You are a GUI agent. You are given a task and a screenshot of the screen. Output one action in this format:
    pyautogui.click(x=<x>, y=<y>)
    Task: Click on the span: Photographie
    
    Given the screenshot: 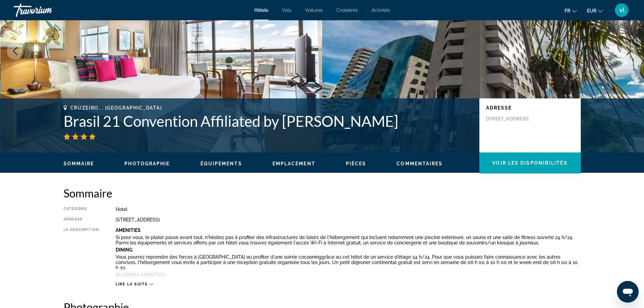 What is the action you would take?
    pyautogui.click(x=147, y=164)
    